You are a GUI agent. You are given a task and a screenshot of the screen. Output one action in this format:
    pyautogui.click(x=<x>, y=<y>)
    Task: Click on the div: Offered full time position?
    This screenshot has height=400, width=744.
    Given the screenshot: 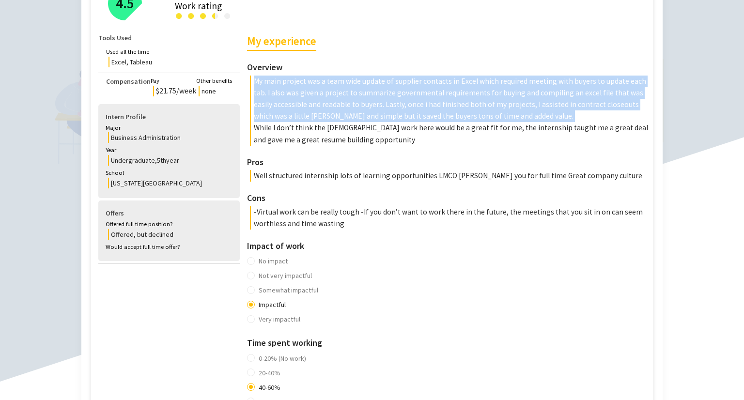 What is the action you would take?
    pyautogui.click(x=169, y=224)
    